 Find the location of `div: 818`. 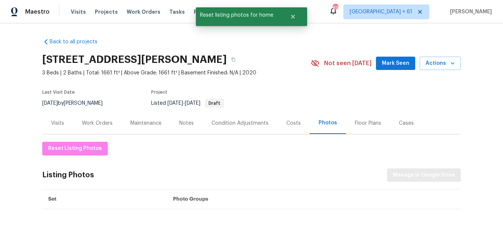

div: 818 is located at coordinates (335, 8).